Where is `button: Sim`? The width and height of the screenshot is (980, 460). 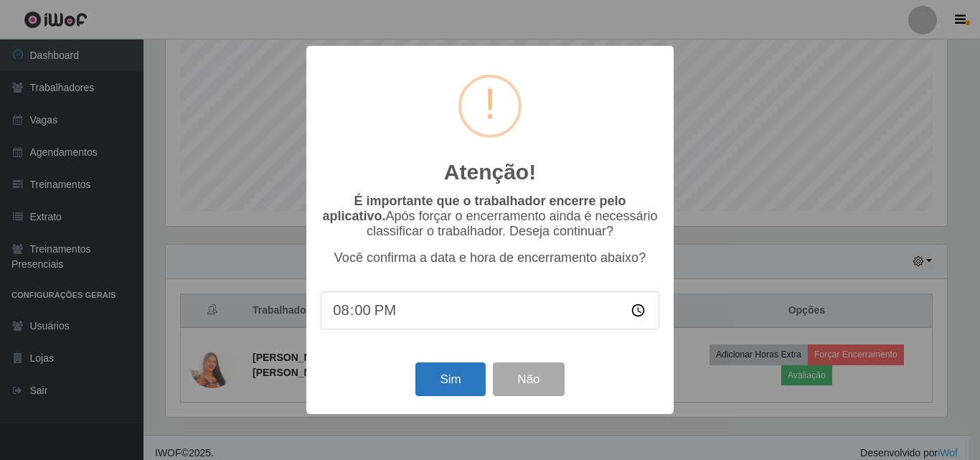
button: Sim is located at coordinates (450, 379).